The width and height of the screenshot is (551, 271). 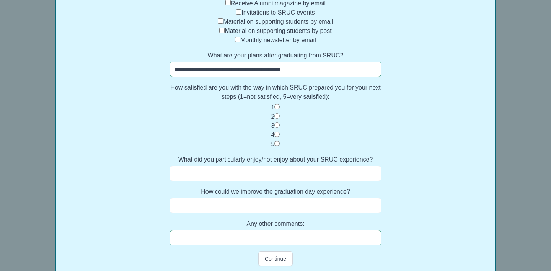 What do you see at coordinates (276, 92) in the screenshot?
I see `label: How satisfied are you with the way in which SRUC prepared you for your next steps (1=not satisfie...` at bounding box center [276, 92].